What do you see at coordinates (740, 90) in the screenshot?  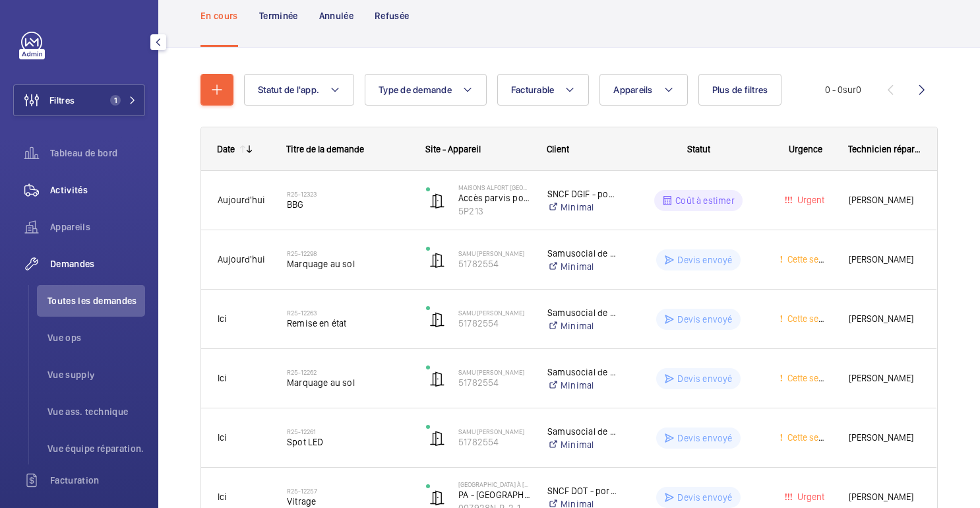 I see `font: Plus de filtres` at bounding box center [740, 90].